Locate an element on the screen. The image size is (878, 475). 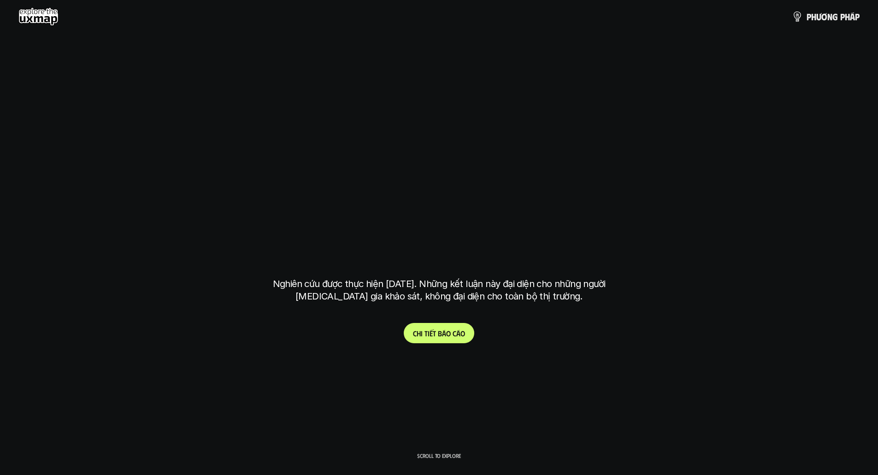
span: ế is located at coordinates (431, 333).